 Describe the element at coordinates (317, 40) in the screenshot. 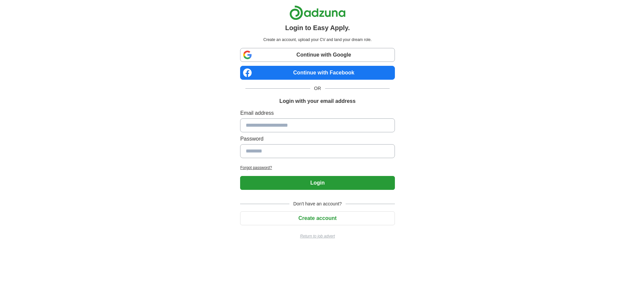

I see `p: Create an account, upload your CV and land your dream role.` at that location.